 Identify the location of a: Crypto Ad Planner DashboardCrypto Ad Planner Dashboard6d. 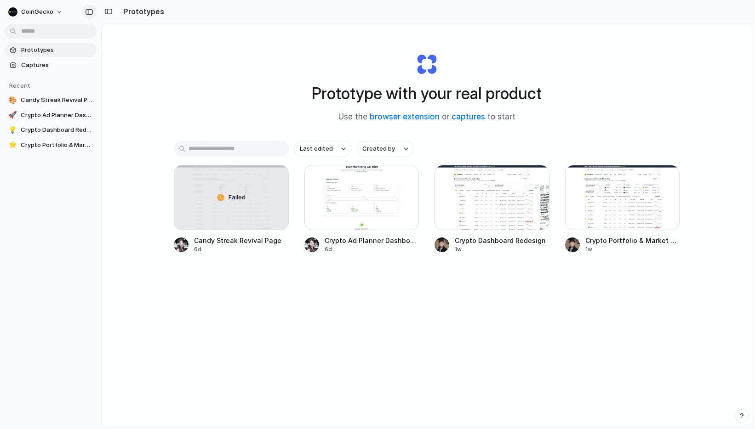
(362, 209).